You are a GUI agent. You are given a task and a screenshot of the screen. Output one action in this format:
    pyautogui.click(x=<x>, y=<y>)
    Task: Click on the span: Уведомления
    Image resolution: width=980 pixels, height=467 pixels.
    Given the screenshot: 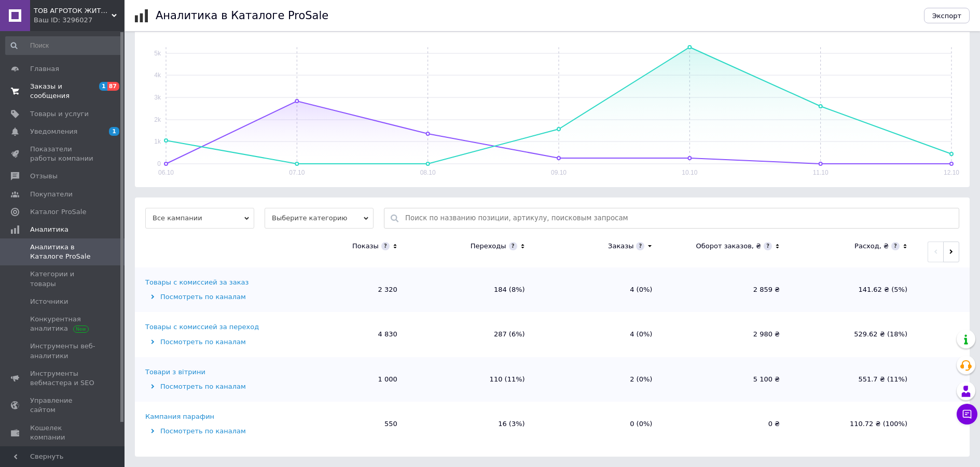 What is the action you would take?
    pyautogui.click(x=53, y=132)
    